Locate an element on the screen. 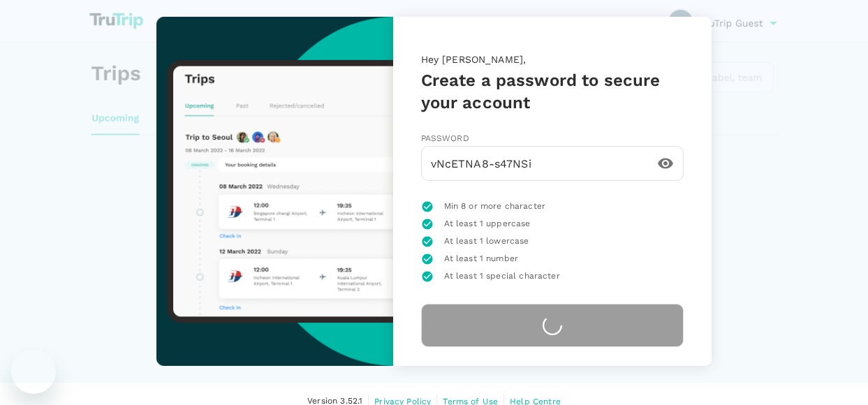 The height and width of the screenshot is (405, 868). img: trutrip-set-password is located at coordinates (275, 191).